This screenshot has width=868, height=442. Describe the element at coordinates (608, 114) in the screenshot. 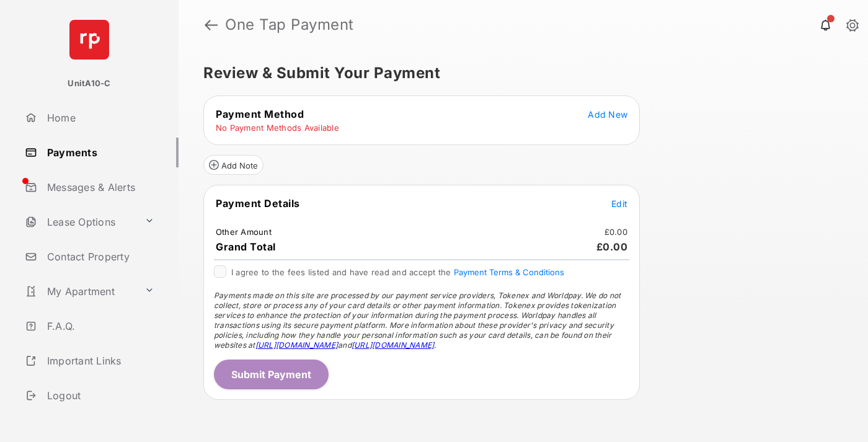

I see `span: Add New` at that location.